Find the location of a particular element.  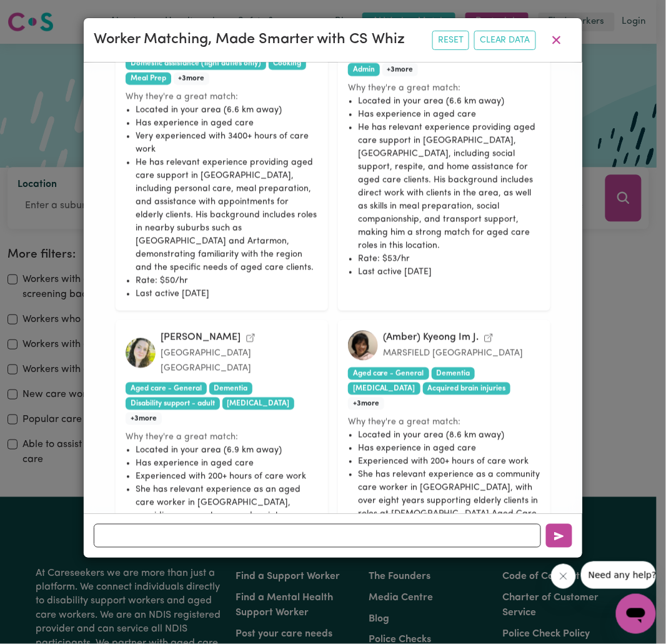

img: (Amber) Kyeong Im J. is located at coordinates (363, 345).